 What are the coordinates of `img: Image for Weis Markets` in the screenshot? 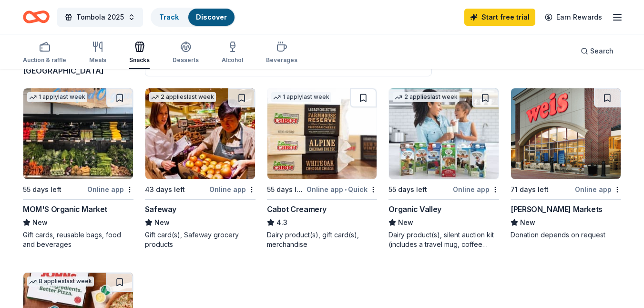 It's located at (566, 133).